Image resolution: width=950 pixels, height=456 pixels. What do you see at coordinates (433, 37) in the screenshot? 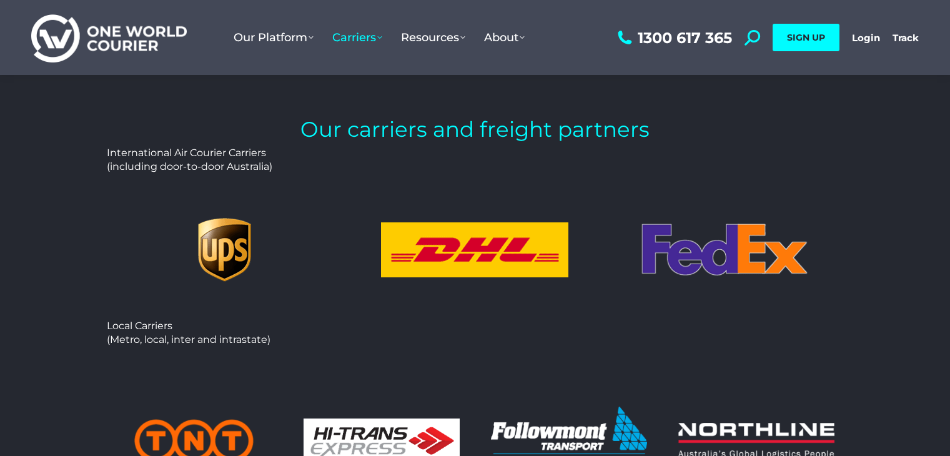
I see `span: Resources` at bounding box center [433, 37].